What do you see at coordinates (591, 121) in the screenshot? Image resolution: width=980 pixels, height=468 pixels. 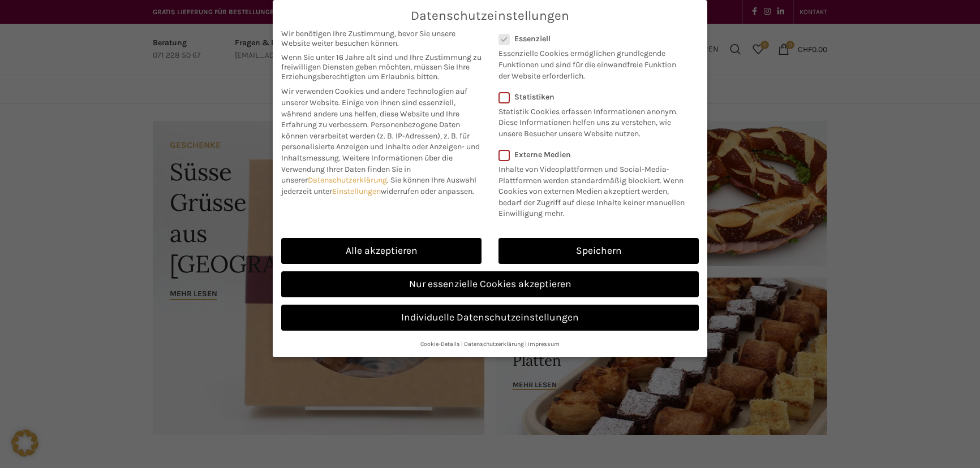 I see `p: Statistik Cookies erfassen Informationen anonym. Diese Informationen helfen uns zu verstehen, wie...` at bounding box center [591, 121].